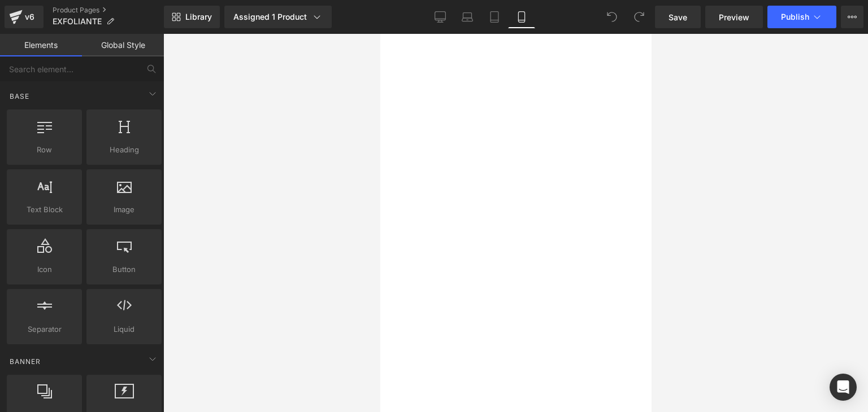 The width and height of the screenshot is (868, 412). I want to click on a: Preview, so click(734, 17).